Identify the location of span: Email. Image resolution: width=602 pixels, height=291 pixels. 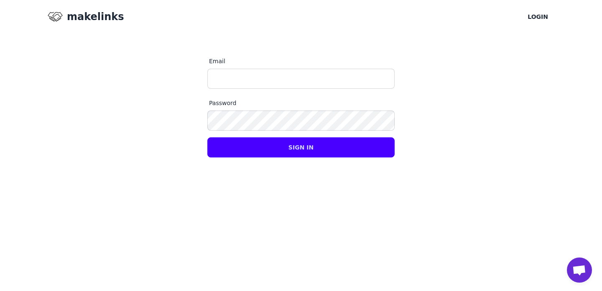
(217, 61).